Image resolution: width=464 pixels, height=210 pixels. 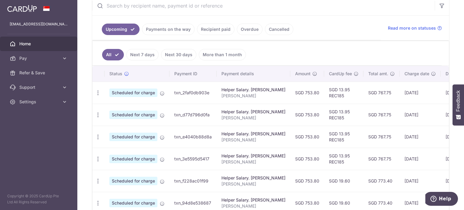 What do you see at coordinates (344, 181) in the screenshot?
I see `td: SGD 19.60` at bounding box center [344, 181].